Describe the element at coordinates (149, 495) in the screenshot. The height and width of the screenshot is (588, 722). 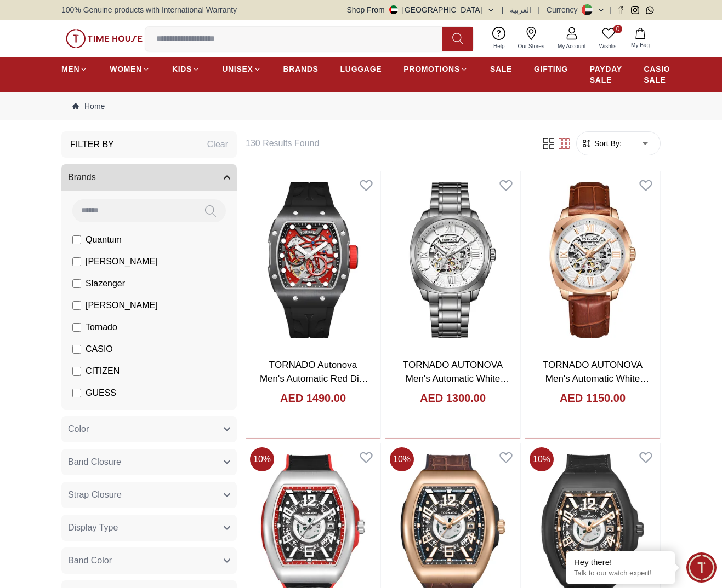
I see `button: Strap Closure` at that location.